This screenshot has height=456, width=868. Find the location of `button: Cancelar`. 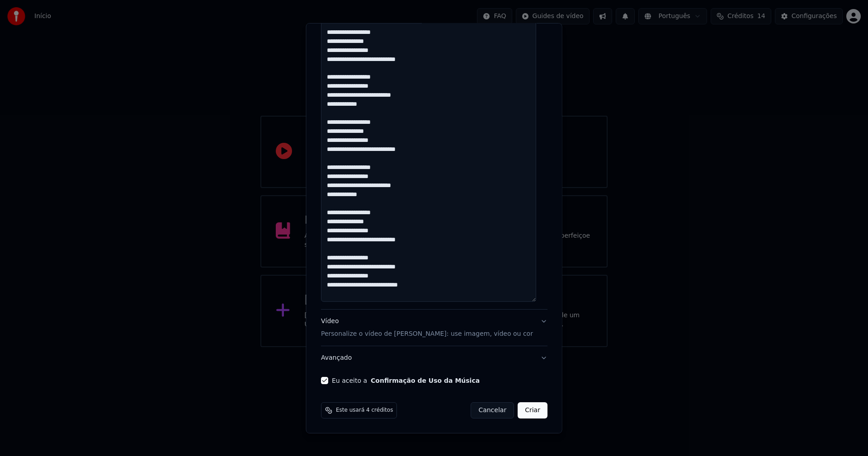

button: Cancelar is located at coordinates (493, 410).